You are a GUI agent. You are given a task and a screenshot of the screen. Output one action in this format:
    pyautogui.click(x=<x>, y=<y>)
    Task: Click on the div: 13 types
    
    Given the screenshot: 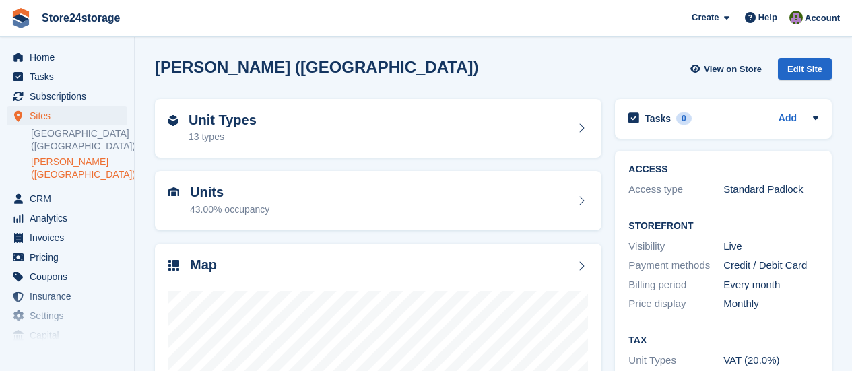 What is the action you would take?
    pyautogui.click(x=222, y=137)
    